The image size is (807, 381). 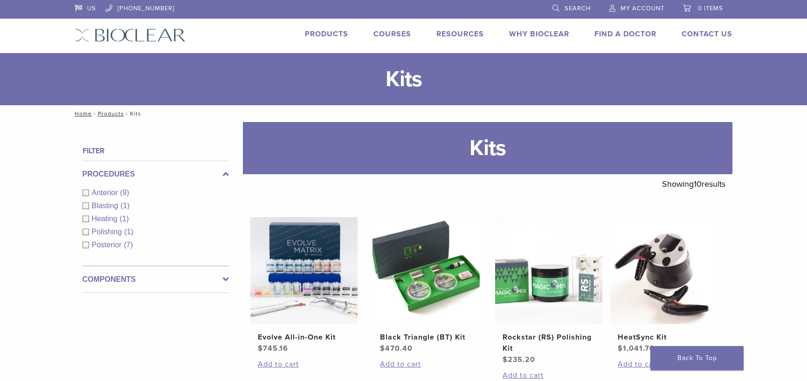 What do you see at coordinates (549, 291) in the screenshot?
I see `a: Rockstar (RS) Polishing KitRockstar (RS) Polishing Kit $235.20` at bounding box center [549, 291].